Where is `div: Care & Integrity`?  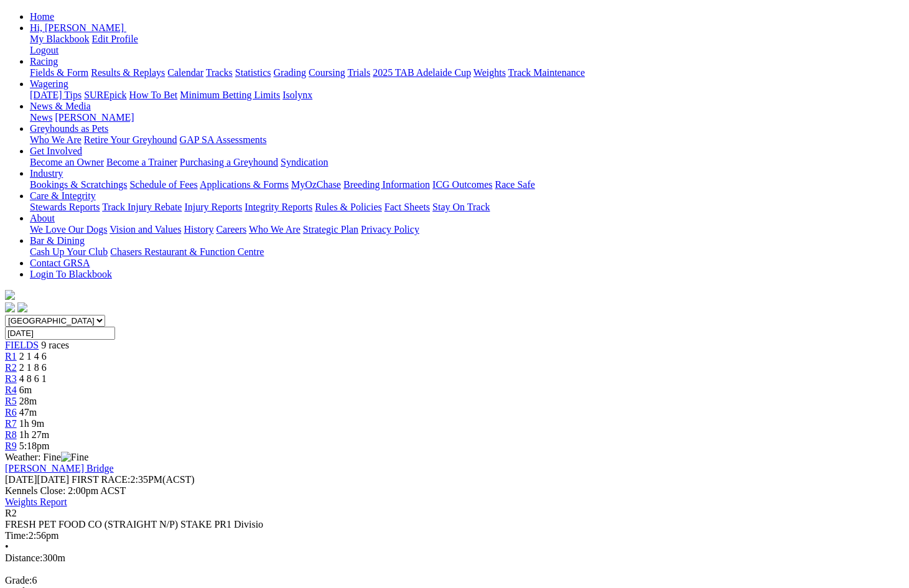 div: Care & Integrity is located at coordinates (467, 207).